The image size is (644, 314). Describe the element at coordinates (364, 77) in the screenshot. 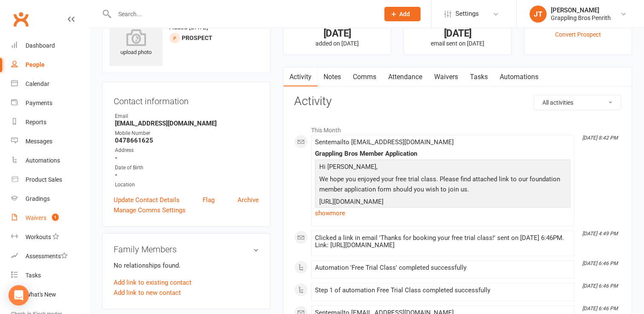

I see `a: Comms` at that location.